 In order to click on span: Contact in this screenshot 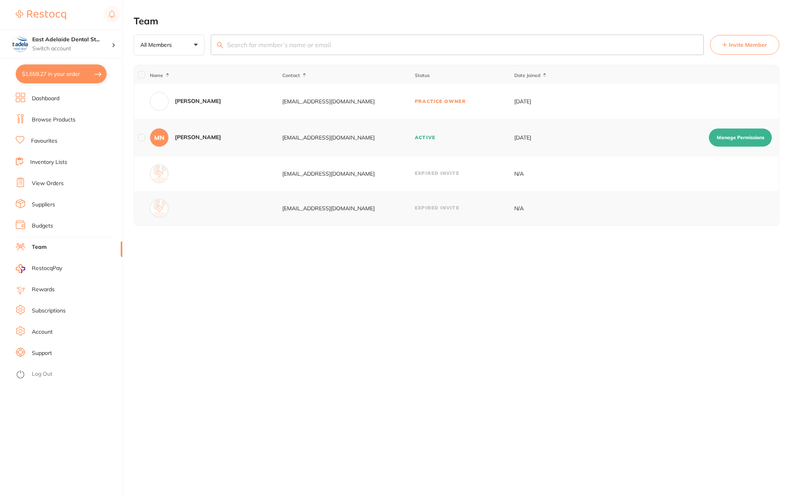, I will do `click(291, 75)`.